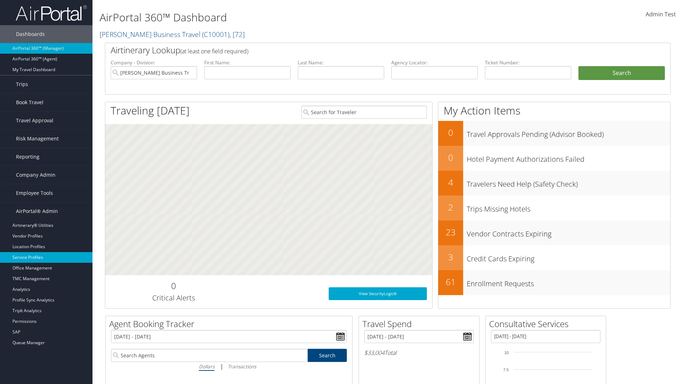  Describe the element at coordinates (37, 139) in the screenshot. I see `span: Risk Management` at that location.